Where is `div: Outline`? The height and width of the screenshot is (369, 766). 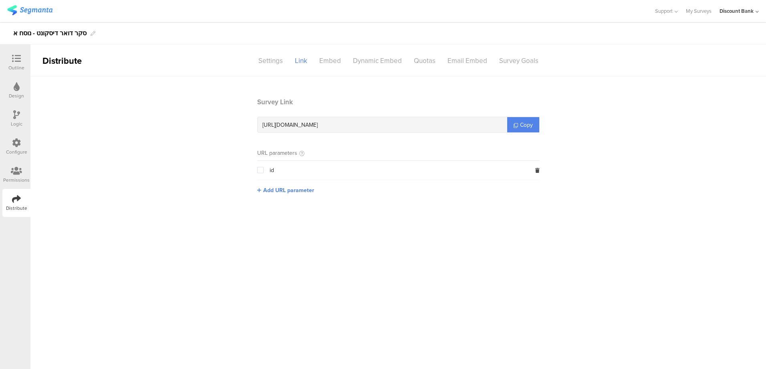
div: Outline is located at coordinates (16, 68).